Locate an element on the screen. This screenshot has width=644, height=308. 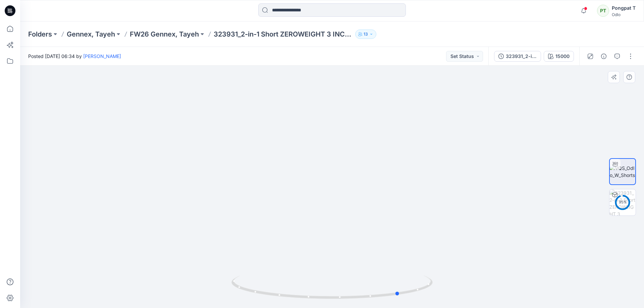
div: Odlo is located at coordinates (624, 15).